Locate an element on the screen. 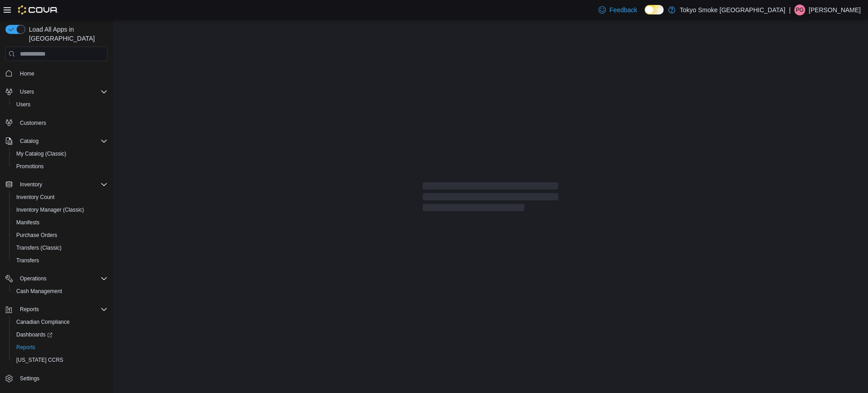  div: Pooja Gulati is located at coordinates (800, 10).